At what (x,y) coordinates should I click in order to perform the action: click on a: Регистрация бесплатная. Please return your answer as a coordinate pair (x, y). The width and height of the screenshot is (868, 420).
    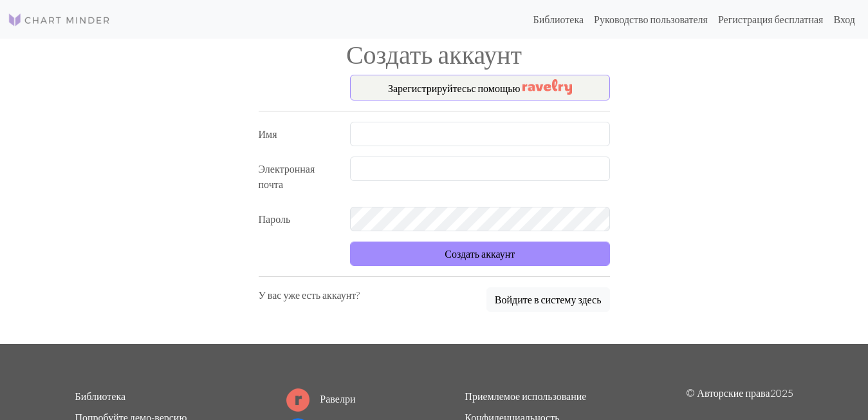
    Looking at the image, I should click on (771, 19).